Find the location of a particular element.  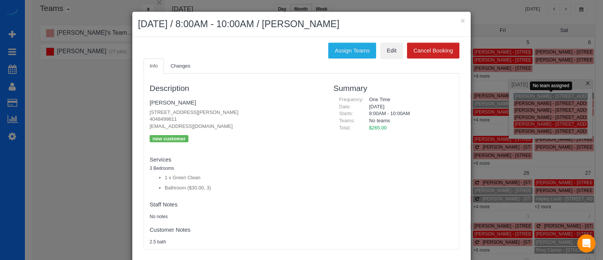

pre: No notes is located at coordinates (236, 216).